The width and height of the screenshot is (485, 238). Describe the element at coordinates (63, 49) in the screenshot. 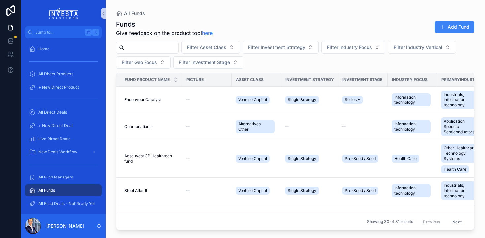

I see `a: Home` at that location.